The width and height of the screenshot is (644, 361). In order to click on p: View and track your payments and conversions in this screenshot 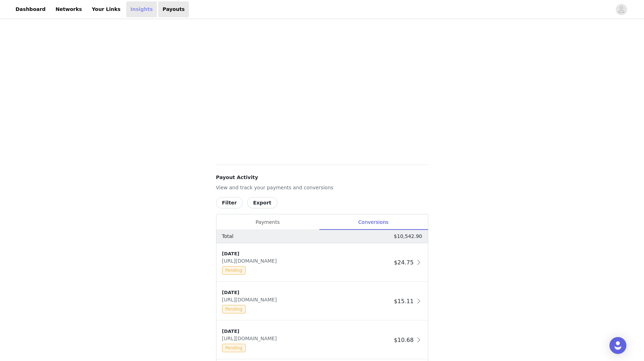, I will do `click(322, 187)`.